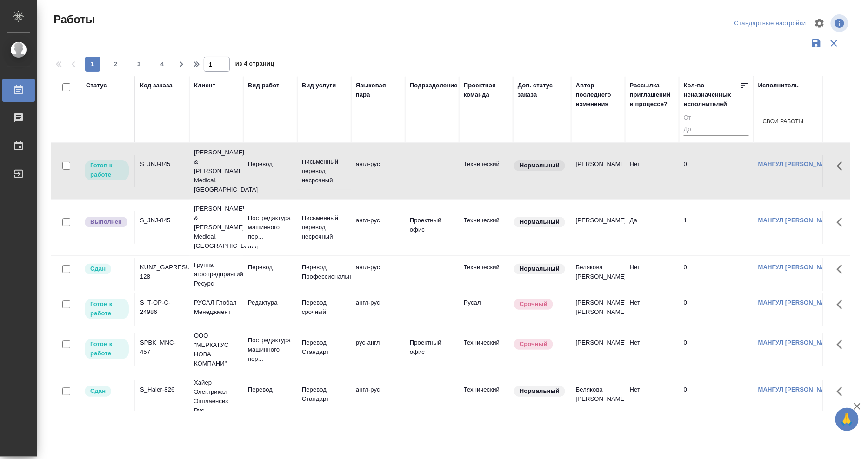  Describe the element at coordinates (598, 95) in the screenshot. I see `div: Автор последнего изменения` at that location.